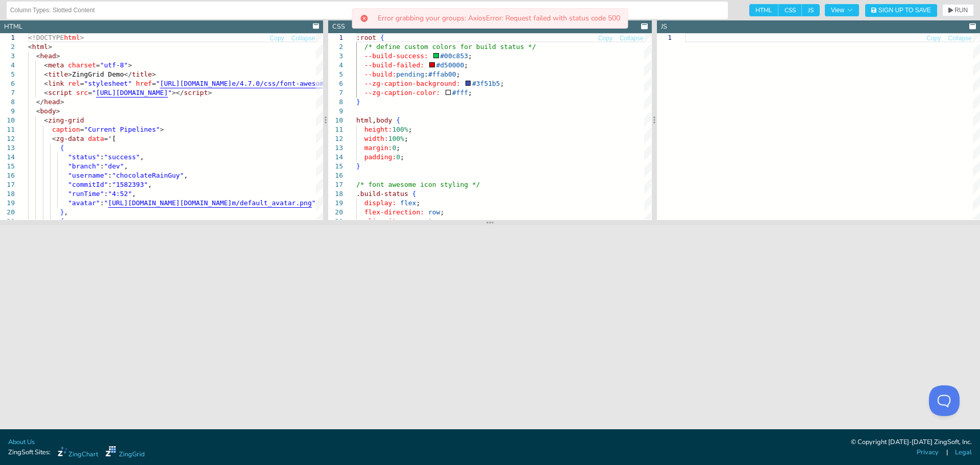 This screenshot has height=465, width=980. What do you see at coordinates (934, 39) in the screenshot?
I see `span: Copy` at bounding box center [934, 39].